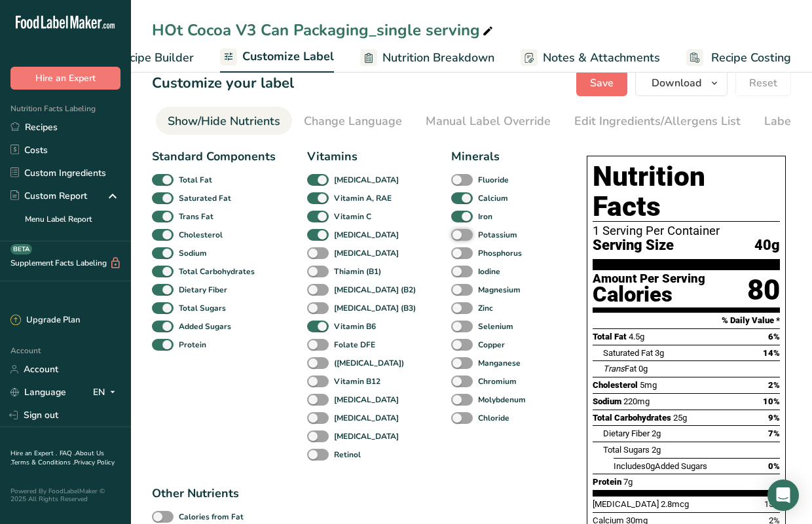 Image resolution: width=812 pixels, height=524 pixels. Describe the element at coordinates (288, 57) in the screenshot. I see `span: Customize Label` at that location.